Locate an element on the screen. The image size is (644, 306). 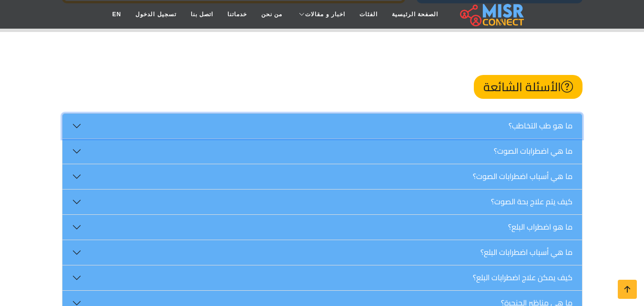
span: اخبار و مقالات is located at coordinates (325, 14).